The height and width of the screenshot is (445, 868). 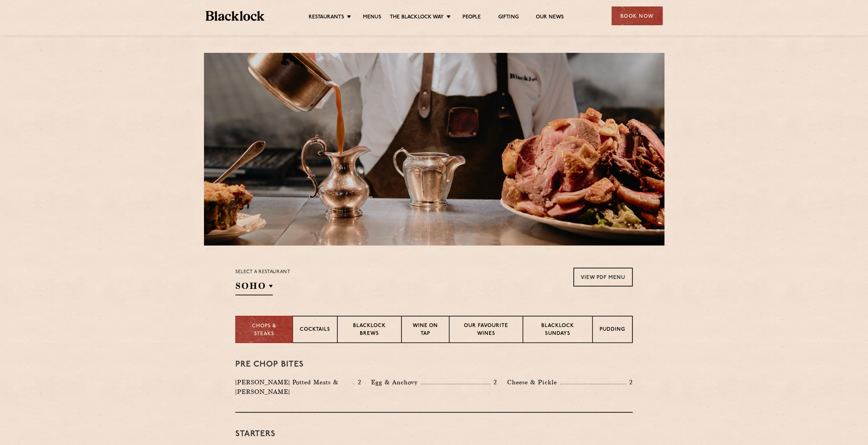 I want to click on p: Blacklock Sundays, so click(x=558, y=330).